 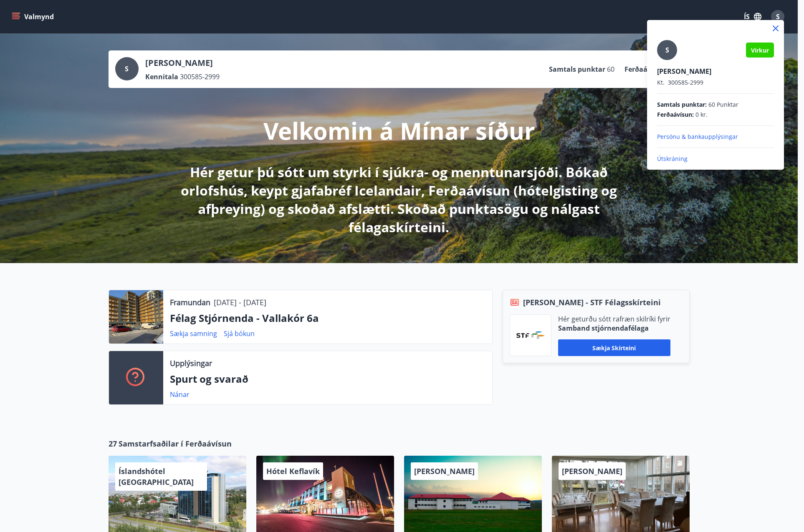 I want to click on p: 300585-2999, so click(x=715, y=82).